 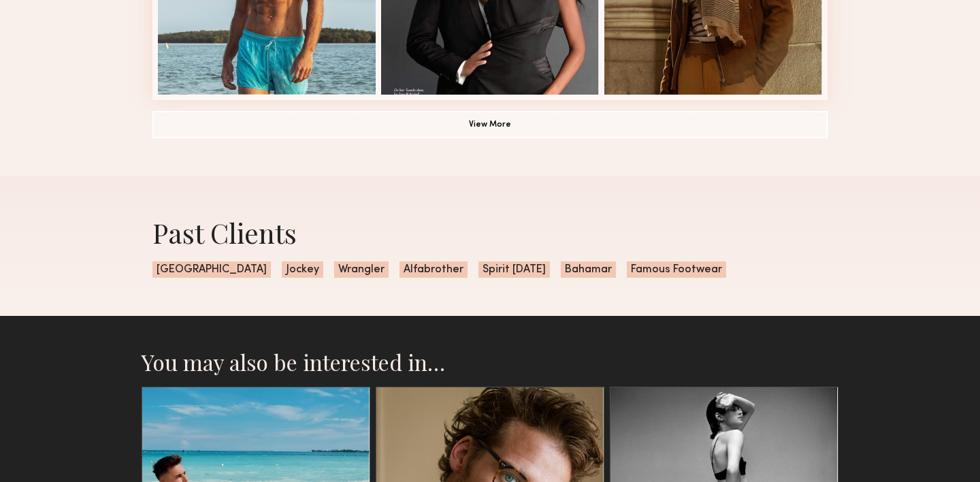 What do you see at coordinates (490, 125) in the screenshot?
I see `button: View More` at bounding box center [490, 125].